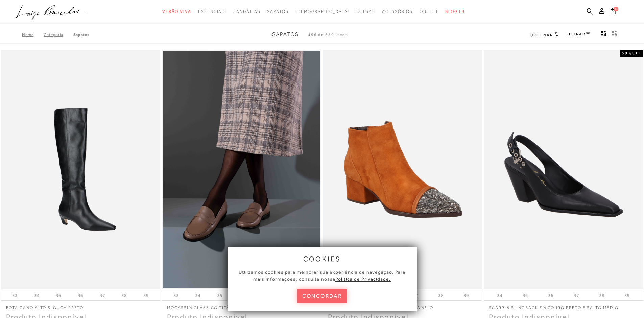 Image resolution: width=644 pixels, height=318 pixels. I want to click on button: 0, so click(613, 12).